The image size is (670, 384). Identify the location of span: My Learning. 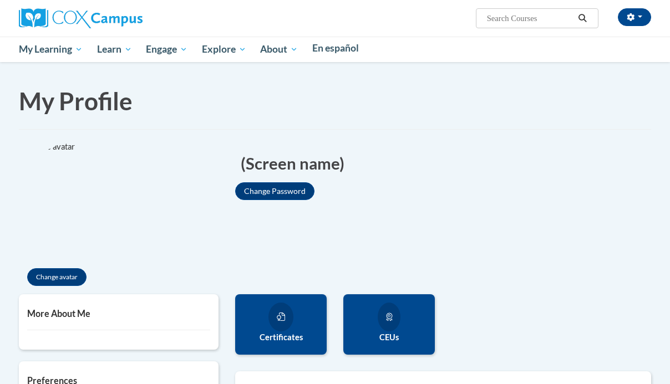
(50, 49).